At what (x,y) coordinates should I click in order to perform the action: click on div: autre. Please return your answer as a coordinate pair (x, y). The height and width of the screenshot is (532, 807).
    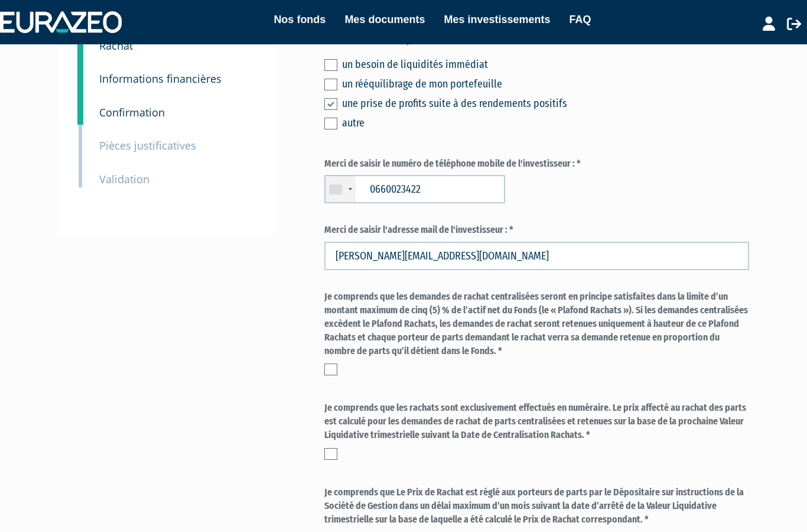
    Looking at the image, I should click on (546, 123).